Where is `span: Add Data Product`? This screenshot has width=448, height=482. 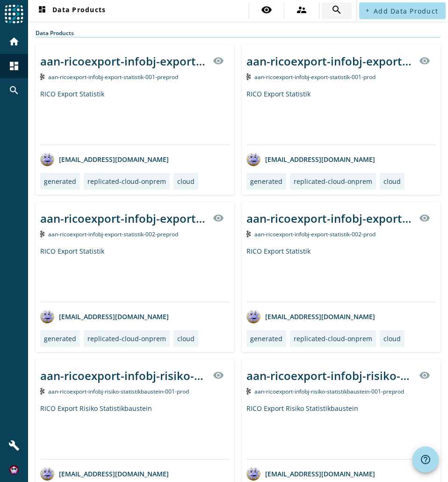
span: Add Data Product is located at coordinates (406, 11).